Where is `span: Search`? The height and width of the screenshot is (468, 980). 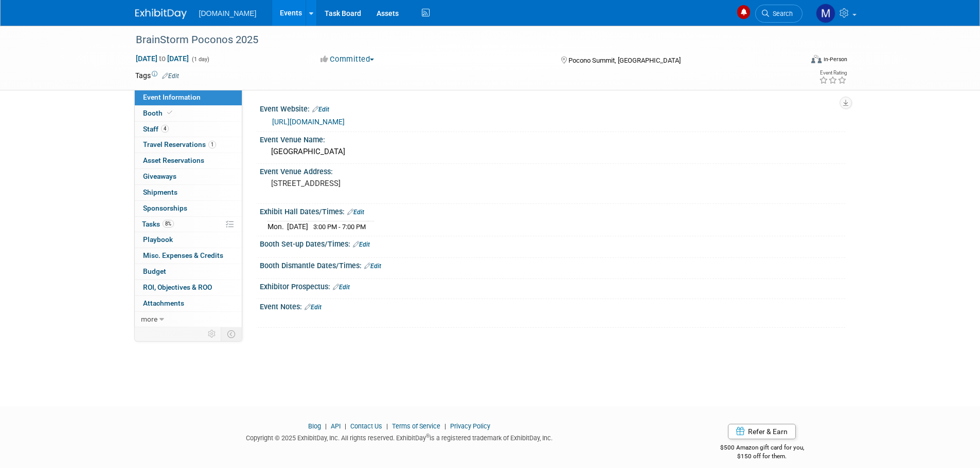
span: Search is located at coordinates (780, 13).